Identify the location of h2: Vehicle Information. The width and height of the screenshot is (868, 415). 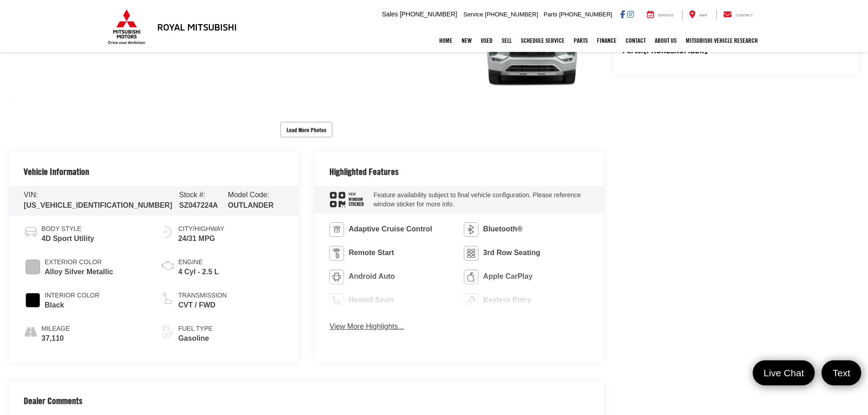
(57, 172).